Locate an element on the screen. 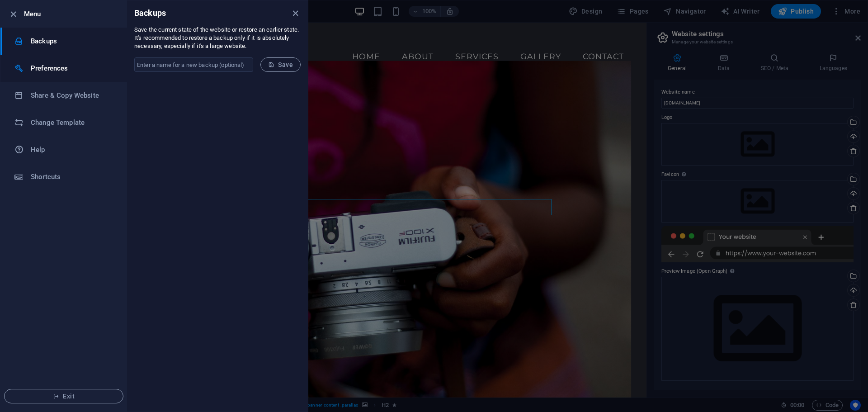 This screenshot has width=868, height=412. h6: Preferences is located at coordinates (72, 68).